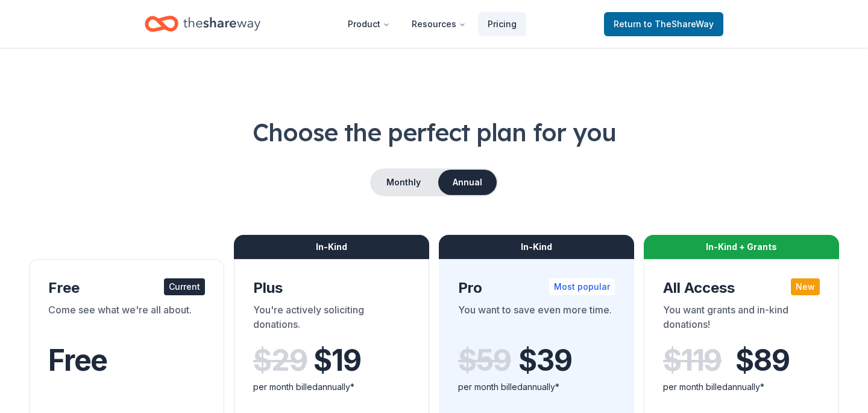 Image resolution: width=868 pixels, height=413 pixels. What do you see at coordinates (805, 287) in the screenshot?
I see `div: New` at bounding box center [805, 287].